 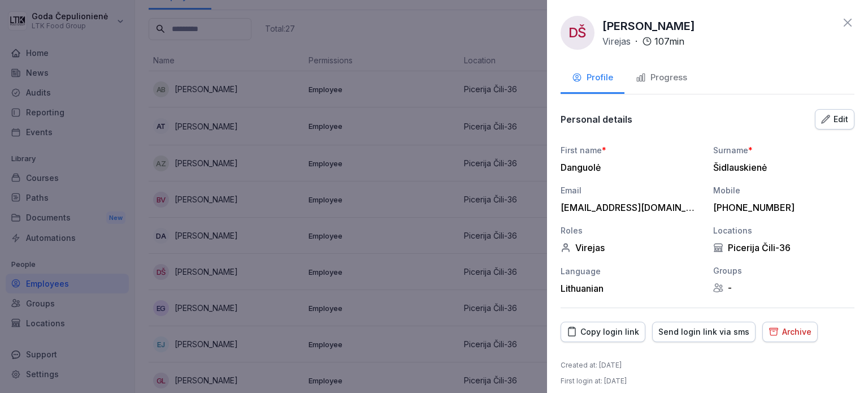 I want to click on div: Language, so click(x=632, y=271).